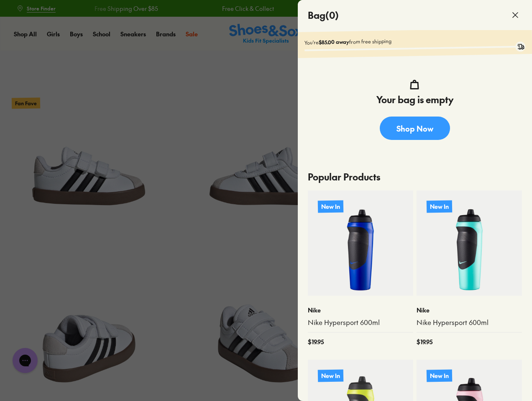  Describe the element at coordinates (415, 40) in the screenshot. I see `p: You're from free shipping` at that location.